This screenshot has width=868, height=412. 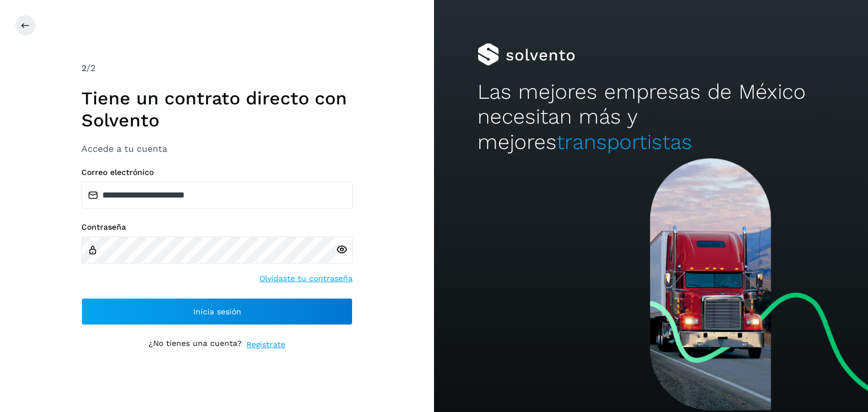 I want to click on span: Inicia sesión, so click(x=217, y=311).